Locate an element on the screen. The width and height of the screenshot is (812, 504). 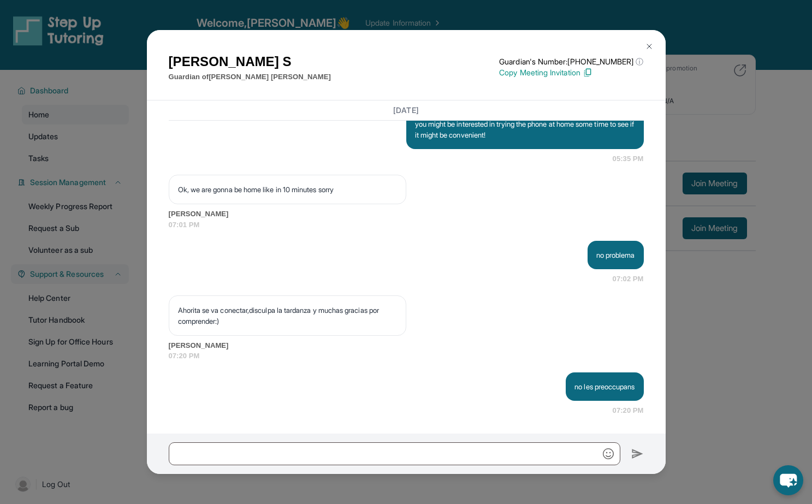
p: Copy Meeting Invitation is located at coordinates (572, 73).